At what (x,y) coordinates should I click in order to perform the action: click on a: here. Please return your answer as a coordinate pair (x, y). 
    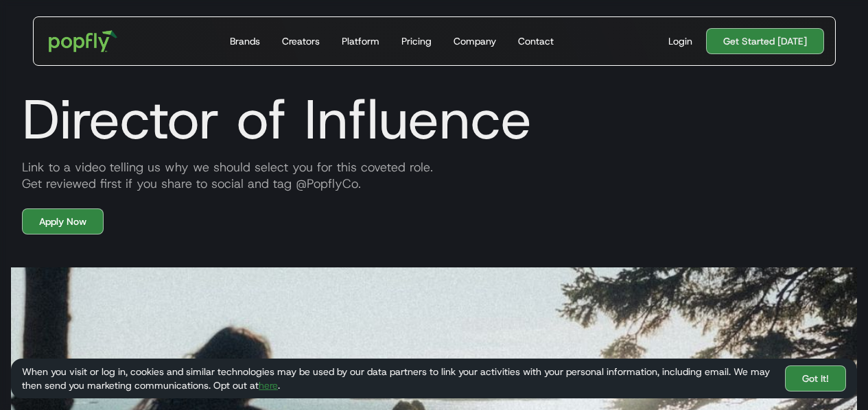
    Looking at the image, I should click on (269, 385).